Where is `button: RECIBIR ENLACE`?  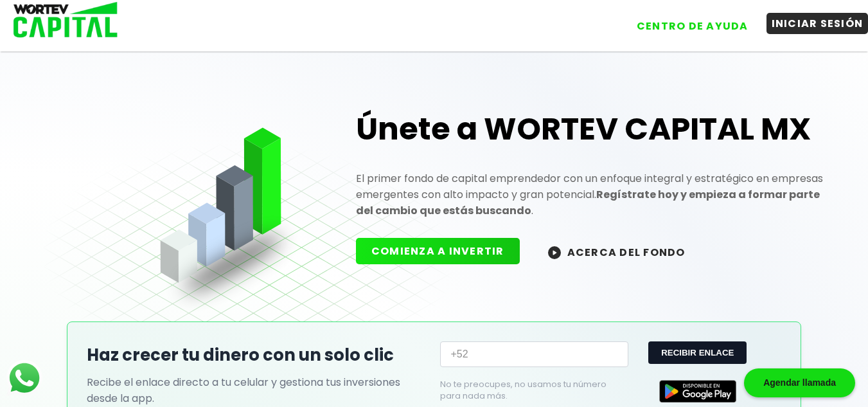
button: RECIBIR ENLACE is located at coordinates (697, 352).